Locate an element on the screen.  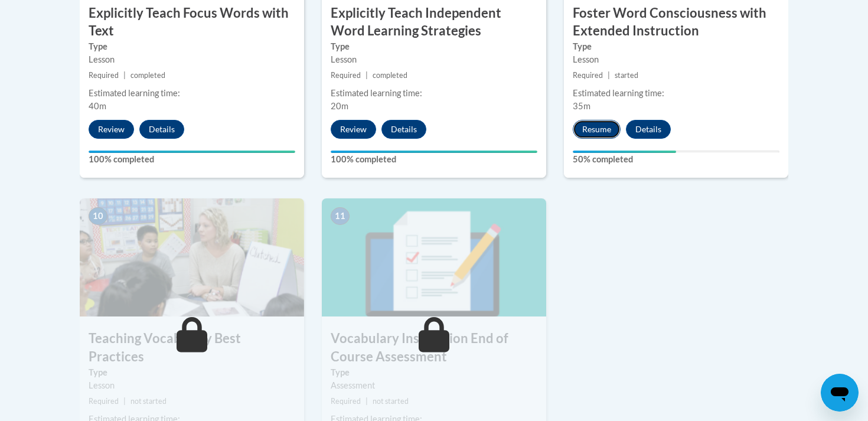
h3: Explicitly Teach Focus Words with Text is located at coordinates (192, 22).